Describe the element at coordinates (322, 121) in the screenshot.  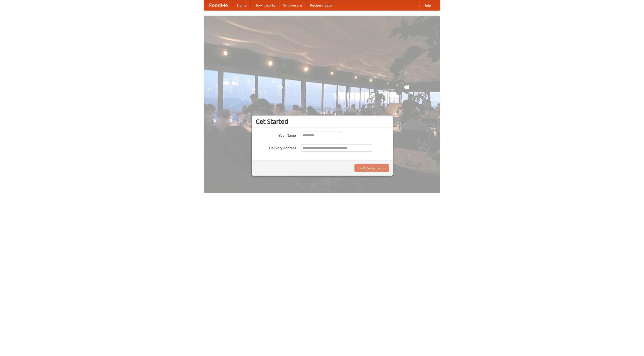
I see `h3: Get Started` at that location.